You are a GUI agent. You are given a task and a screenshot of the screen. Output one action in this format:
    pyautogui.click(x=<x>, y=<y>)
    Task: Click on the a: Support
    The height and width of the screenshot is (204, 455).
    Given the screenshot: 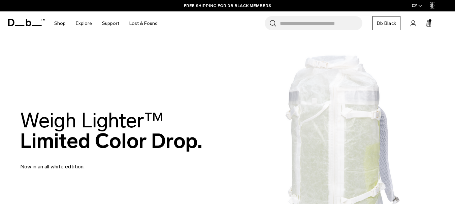 What is the action you would take?
    pyautogui.click(x=110, y=23)
    